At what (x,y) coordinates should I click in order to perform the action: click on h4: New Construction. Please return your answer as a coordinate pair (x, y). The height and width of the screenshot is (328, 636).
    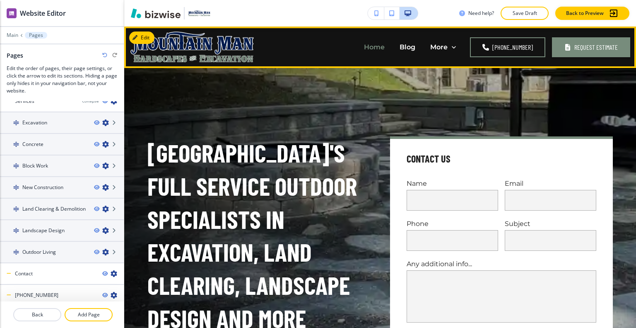
    Looking at the image, I should click on (43, 187).